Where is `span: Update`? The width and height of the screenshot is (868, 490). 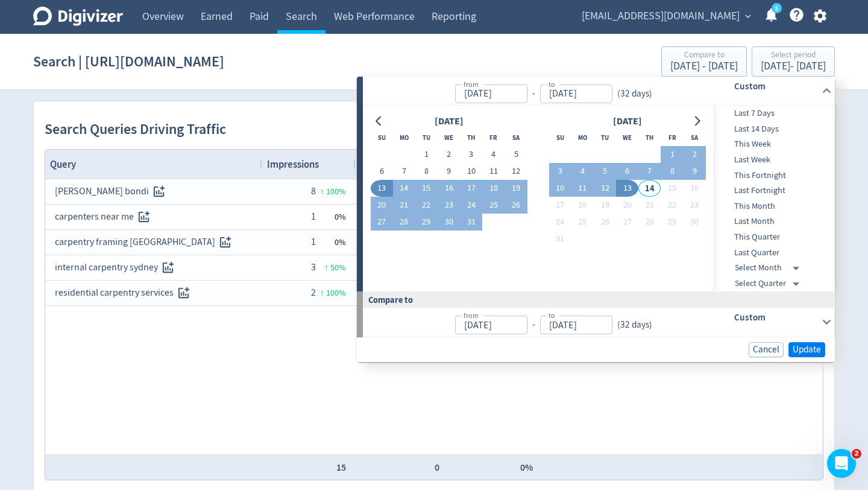 span: Update is located at coordinates (806, 350).